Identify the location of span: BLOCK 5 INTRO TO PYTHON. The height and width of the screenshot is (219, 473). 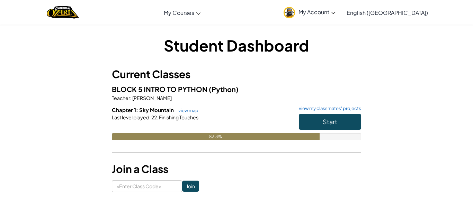
(160, 89).